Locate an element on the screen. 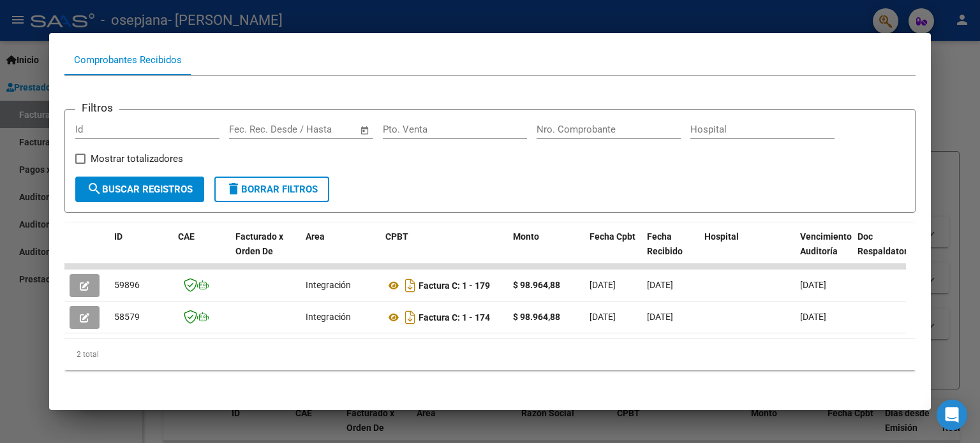 This screenshot has width=980, height=443. datatable-header-cell: Fecha Recibido is located at coordinates (670, 251).